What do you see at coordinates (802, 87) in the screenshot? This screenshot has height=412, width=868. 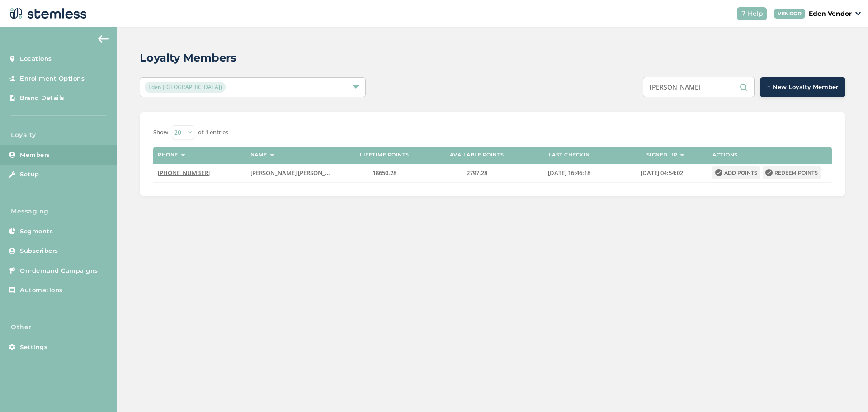 I see `span: + New Loyalty Member` at bounding box center [802, 87].